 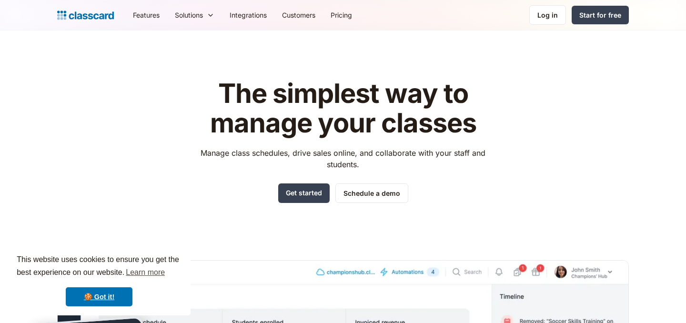 I want to click on a: Integrations, so click(x=248, y=15).